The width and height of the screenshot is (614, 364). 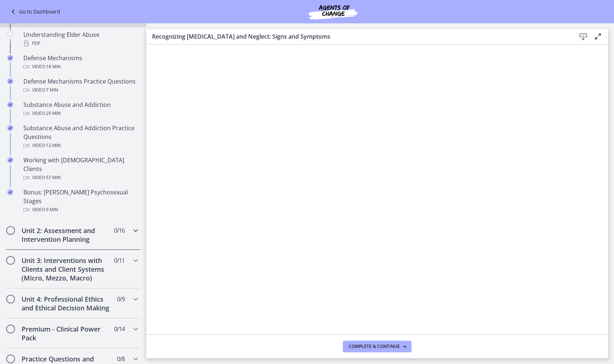 What do you see at coordinates (53, 67) in the screenshot?
I see `span: · 18 min` at bounding box center [53, 67].